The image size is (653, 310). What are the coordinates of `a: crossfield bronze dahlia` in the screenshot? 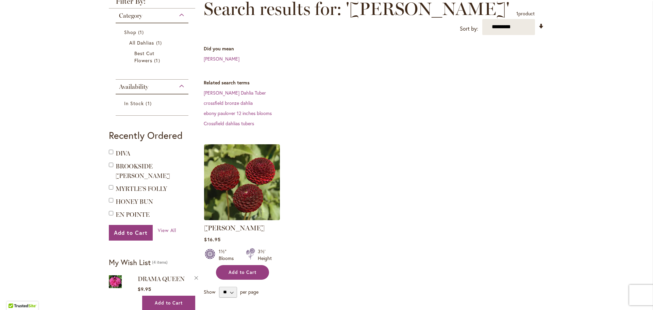 It's located at (228, 103).